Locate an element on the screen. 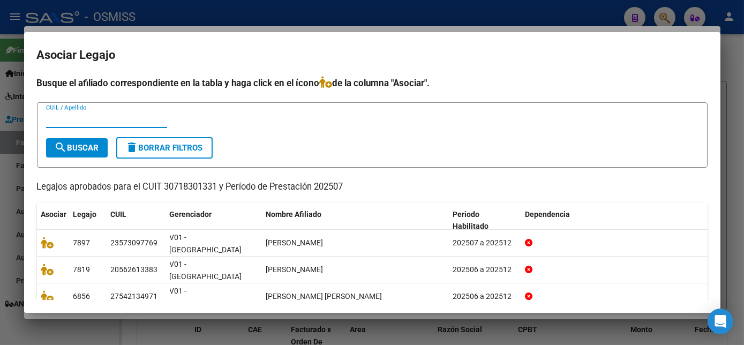  span: Dependencia is located at coordinates (547, 214).